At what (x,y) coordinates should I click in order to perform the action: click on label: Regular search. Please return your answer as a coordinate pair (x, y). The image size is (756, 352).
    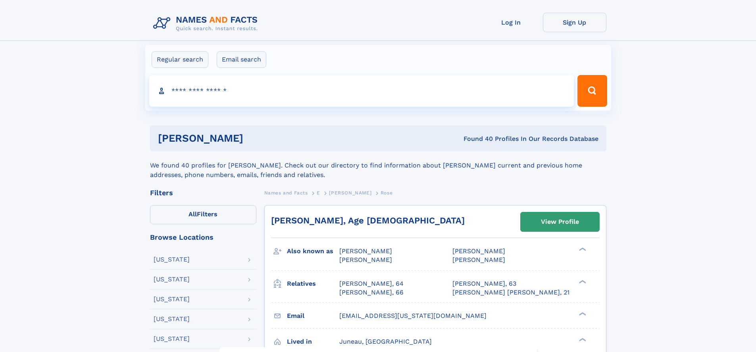
    Looking at the image, I should click on (180, 60).